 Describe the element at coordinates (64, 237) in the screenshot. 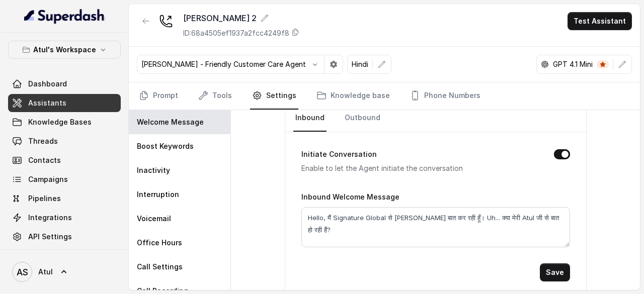

I see `a: API Settings` at that location.